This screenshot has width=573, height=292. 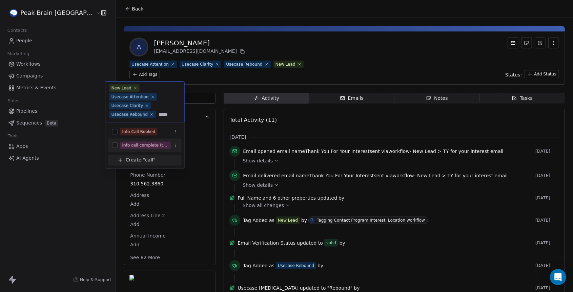 What do you see at coordinates (130, 97) in the screenshot?
I see `div: Usecase Attention` at bounding box center [130, 97].